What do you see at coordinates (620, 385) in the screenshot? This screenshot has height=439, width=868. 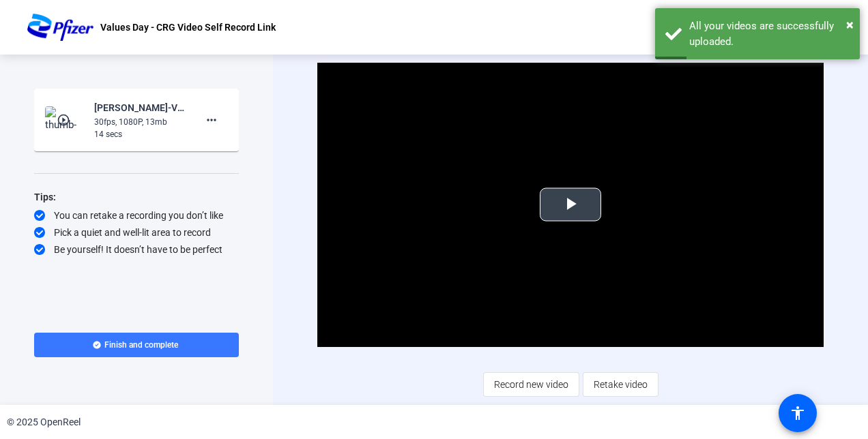 I see `button: Retake video` at bounding box center [620, 385].